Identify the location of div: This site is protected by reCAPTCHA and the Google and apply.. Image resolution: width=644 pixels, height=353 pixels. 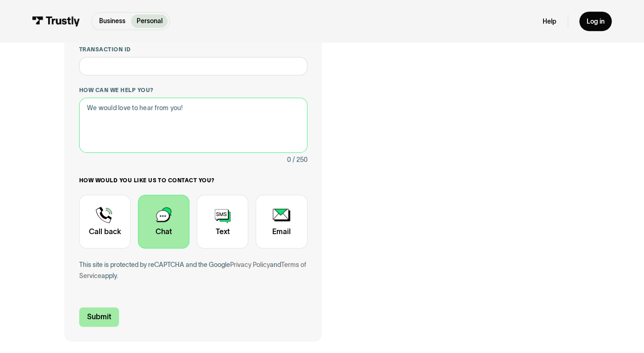
(193, 271).